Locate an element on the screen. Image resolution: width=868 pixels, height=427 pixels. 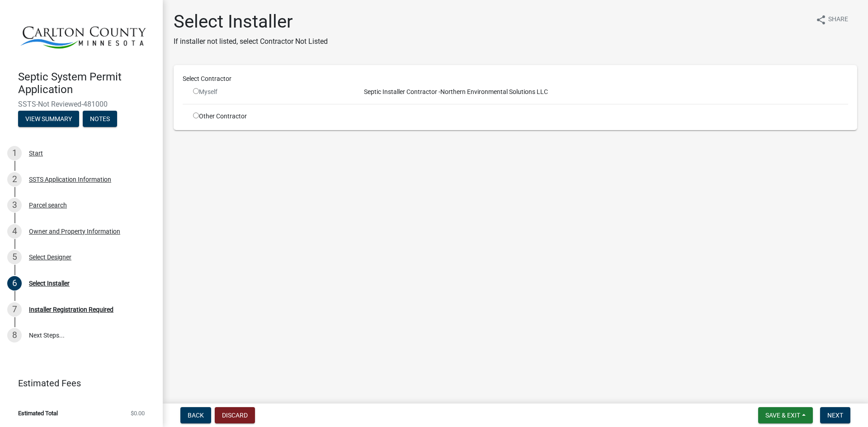
span: Save & Exit is located at coordinates (782, 415).